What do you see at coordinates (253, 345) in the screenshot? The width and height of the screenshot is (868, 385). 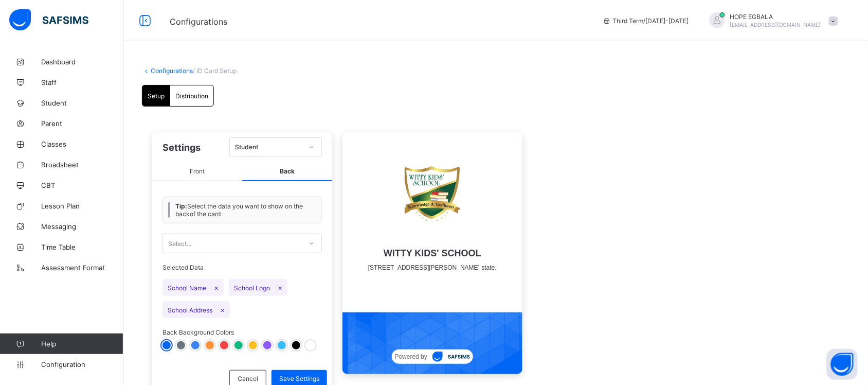 I see `div: #FBBF24` at bounding box center [253, 345].